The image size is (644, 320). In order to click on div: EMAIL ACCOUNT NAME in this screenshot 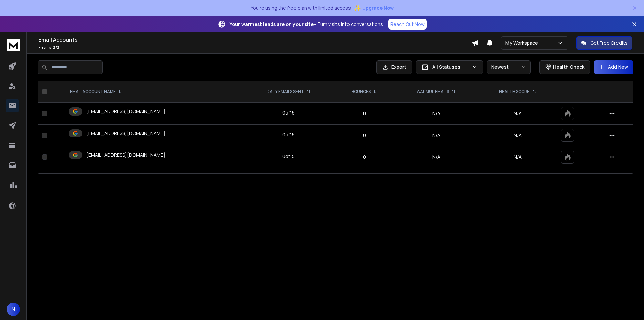, I will do `click(96, 92)`.